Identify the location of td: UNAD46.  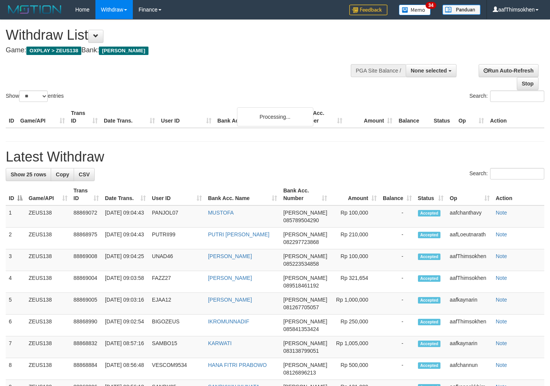
(177, 260).